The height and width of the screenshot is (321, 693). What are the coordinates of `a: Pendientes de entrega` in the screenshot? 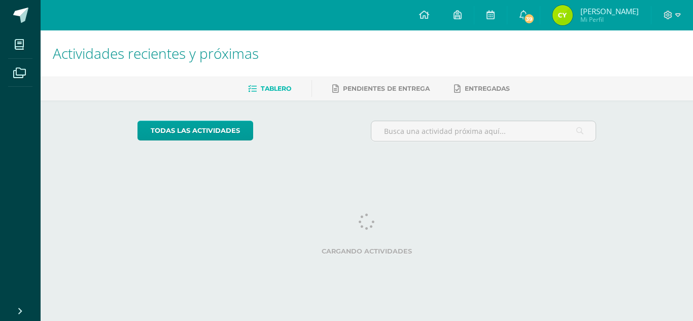 It's located at (381, 89).